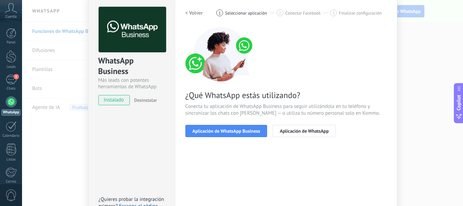  I want to click on span: Cuenta, so click(11, 17).